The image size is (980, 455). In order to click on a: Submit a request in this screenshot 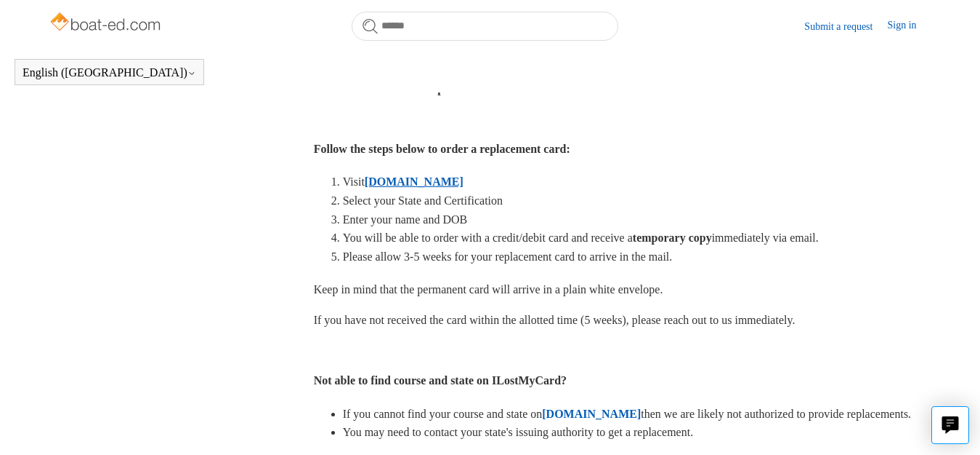, I will do `click(846, 26)`.